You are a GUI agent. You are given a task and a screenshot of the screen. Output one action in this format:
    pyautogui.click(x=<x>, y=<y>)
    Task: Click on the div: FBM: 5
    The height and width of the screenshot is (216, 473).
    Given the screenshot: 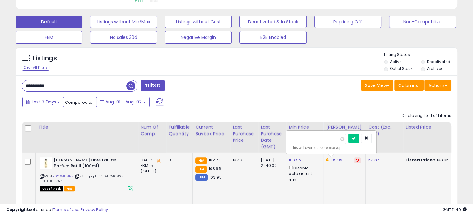 What is the action you would take?
    pyautogui.click(x=151, y=166)
    